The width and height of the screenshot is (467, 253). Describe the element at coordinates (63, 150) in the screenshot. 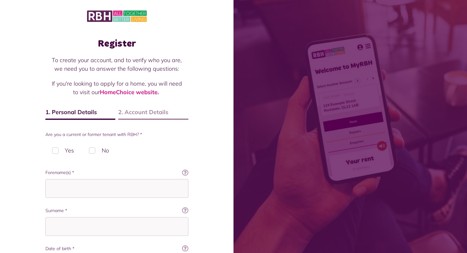

I see `label: Yes` at that location.